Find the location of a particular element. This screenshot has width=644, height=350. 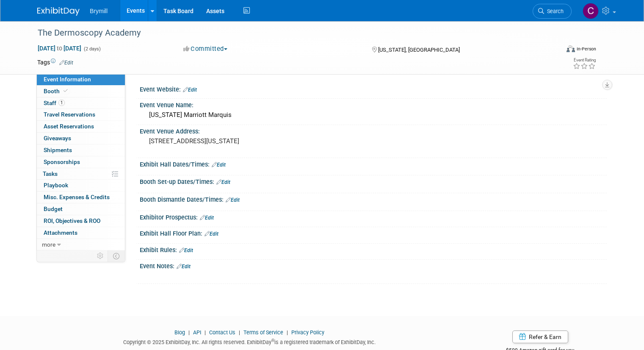

a: Misc. Expenses & Credits is located at coordinates (81, 197).